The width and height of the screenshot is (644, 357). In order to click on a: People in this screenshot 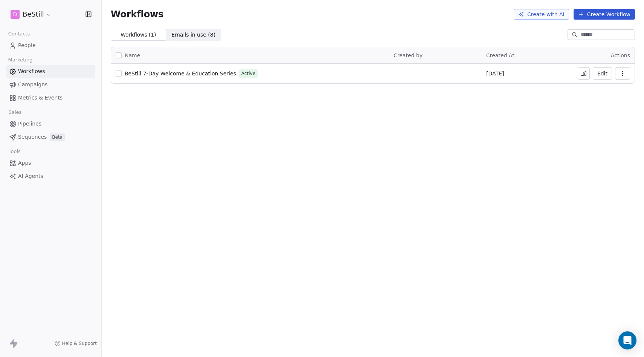, I will do `click(50, 45)`.